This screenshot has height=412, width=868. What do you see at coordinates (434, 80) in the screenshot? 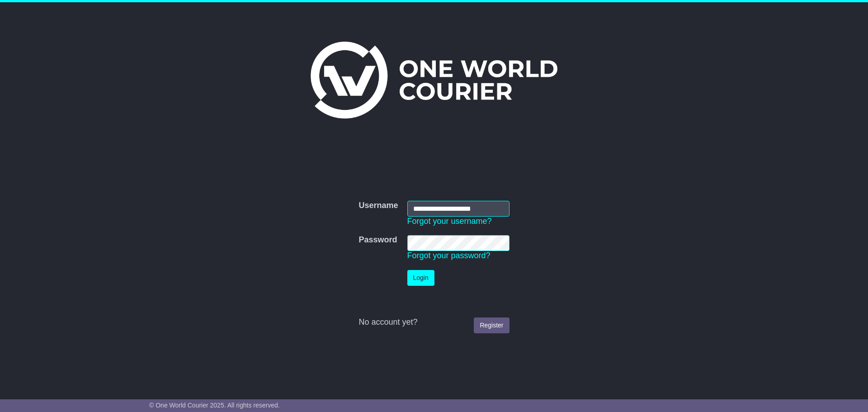
I see `img: One World` at bounding box center [434, 80].